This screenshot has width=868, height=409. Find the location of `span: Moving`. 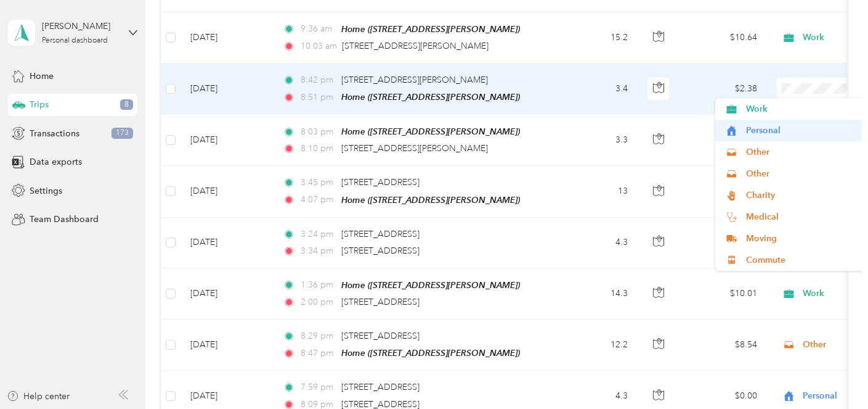

span: Moving is located at coordinates (803, 238).